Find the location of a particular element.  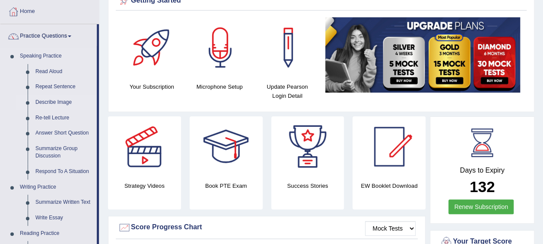

a: Speaking Practice is located at coordinates (56, 56).